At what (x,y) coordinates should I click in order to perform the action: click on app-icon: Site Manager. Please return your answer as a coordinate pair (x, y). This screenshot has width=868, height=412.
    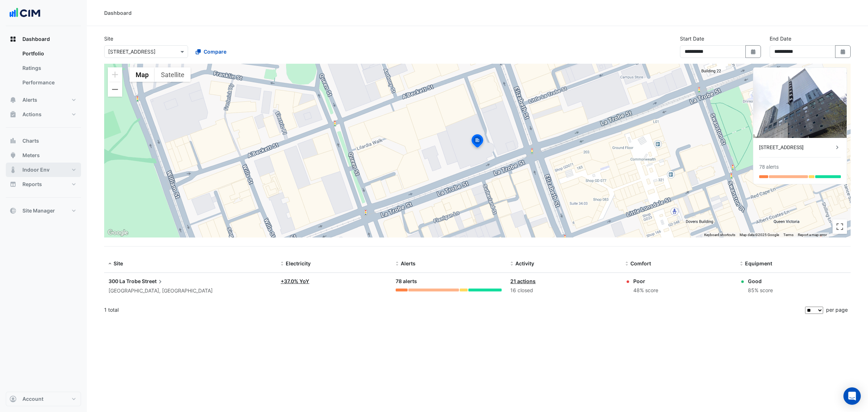
    Looking at the image, I should click on (13, 210).